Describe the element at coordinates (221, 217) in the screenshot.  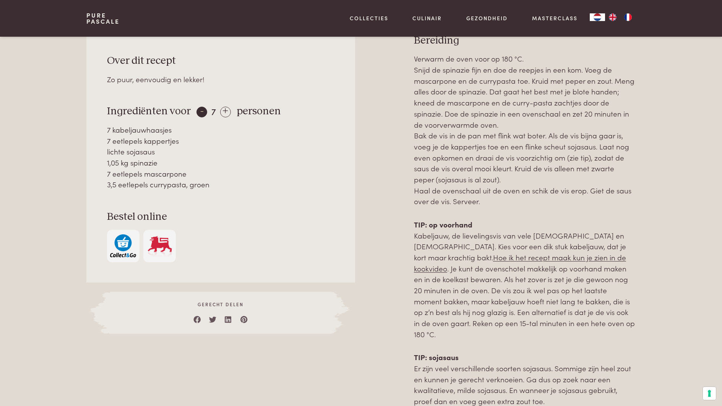
I see `h3: Bestel online` at that location.